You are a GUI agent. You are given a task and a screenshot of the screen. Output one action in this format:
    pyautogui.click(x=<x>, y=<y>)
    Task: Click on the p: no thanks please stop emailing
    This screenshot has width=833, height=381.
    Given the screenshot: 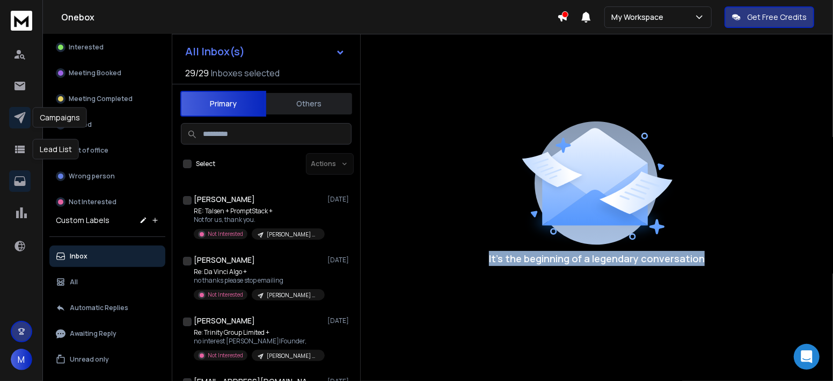 What is the action you would take?
    pyautogui.click(x=258, y=280)
    